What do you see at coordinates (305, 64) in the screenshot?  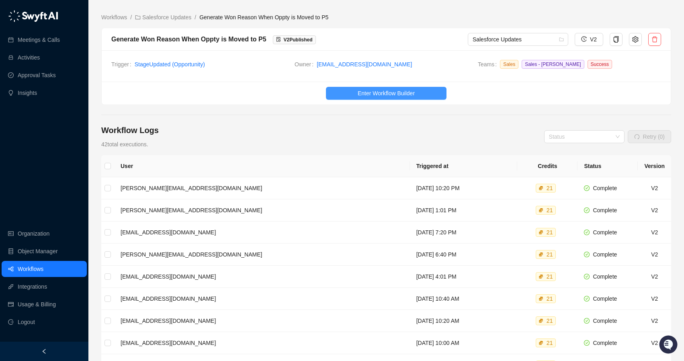 I see `span: Owner` at bounding box center [305, 64].